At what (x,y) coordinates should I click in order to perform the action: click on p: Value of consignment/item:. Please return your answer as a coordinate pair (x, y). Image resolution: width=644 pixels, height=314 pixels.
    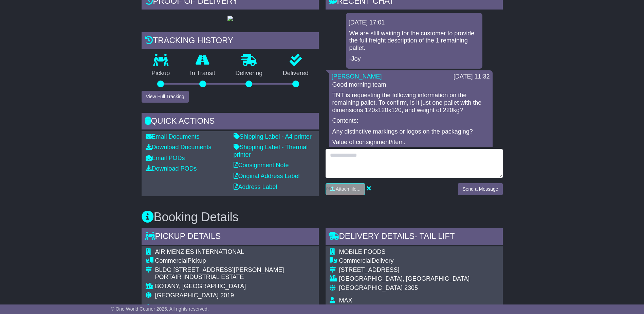
    Looking at the image, I should click on (411, 143).